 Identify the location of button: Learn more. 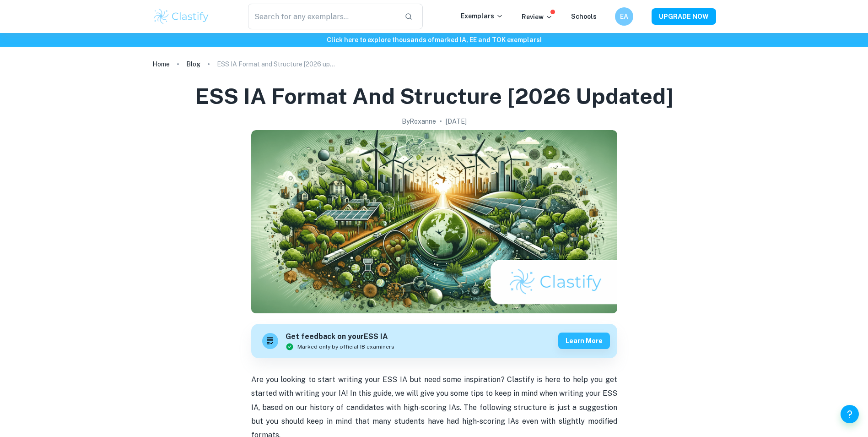
(584, 341).